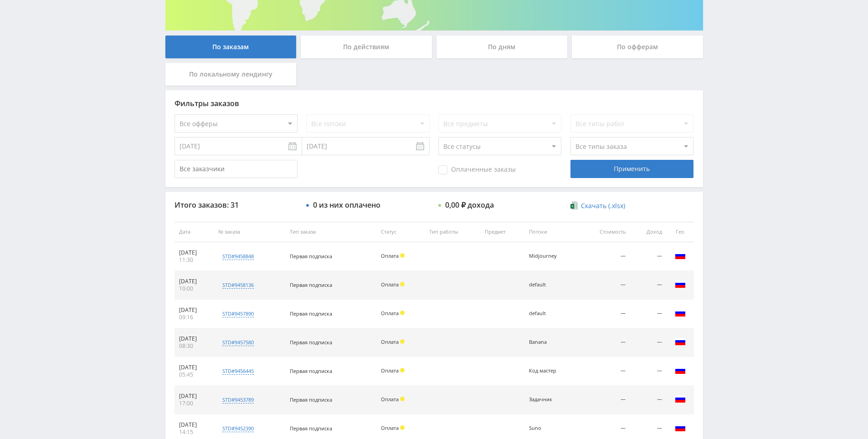 This screenshot has height=439, width=868. Describe the element at coordinates (550, 399) in the screenshot. I see `div: Задачник` at that location.